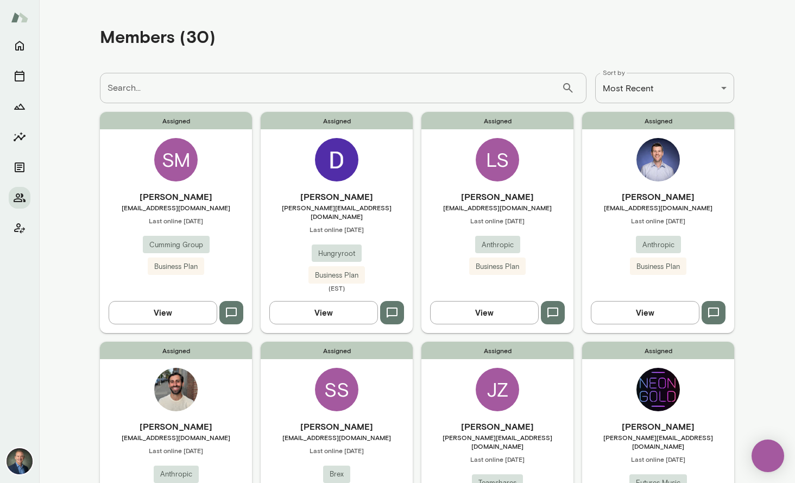  Describe the element at coordinates (20, 76) in the screenshot. I see `button: Sessions` at that location.